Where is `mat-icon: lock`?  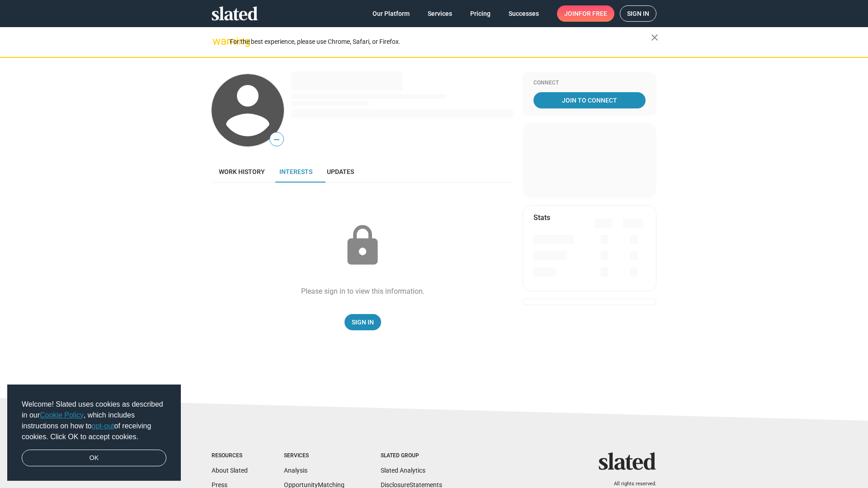
mat-icon: lock is located at coordinates (363, 246).